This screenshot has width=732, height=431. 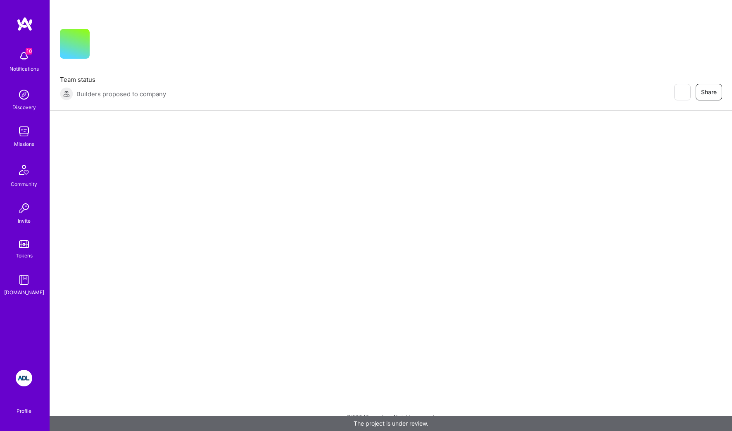 I want to click on img: Community, so click(x=24, y=170).